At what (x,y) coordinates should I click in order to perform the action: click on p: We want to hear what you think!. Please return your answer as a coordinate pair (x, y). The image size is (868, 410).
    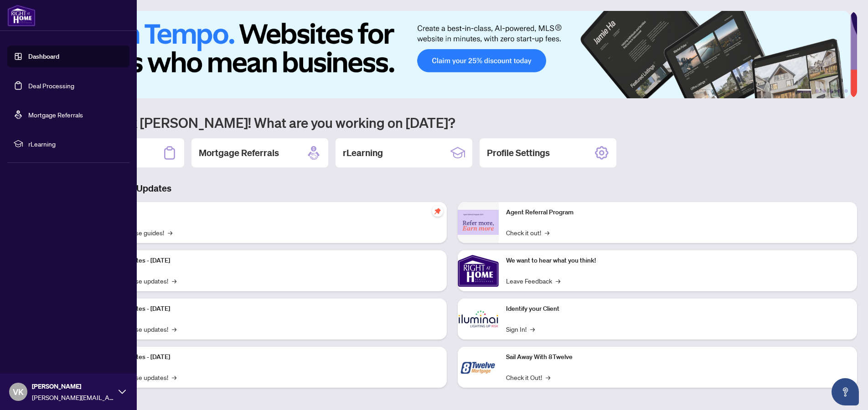
    Looking at the image, I should click on (677, 261).